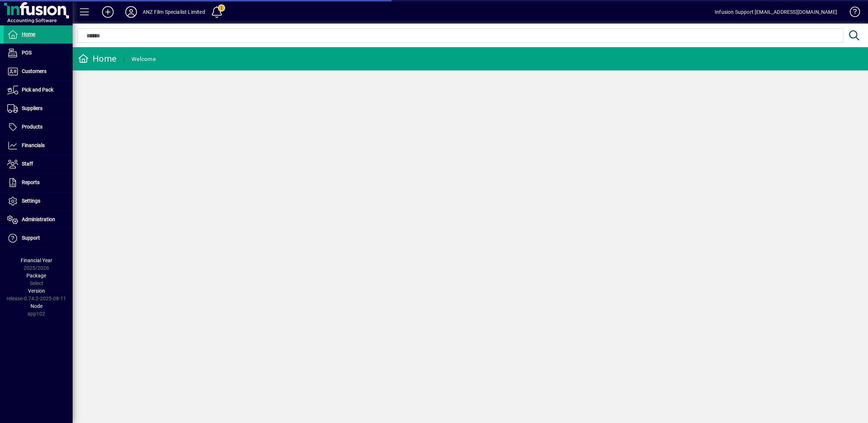 This screenshot has height=423, width=868. What do you see at coordinates (32, 127) in the screenshot?
I see `span: Products` at bounding box center [32, 127].